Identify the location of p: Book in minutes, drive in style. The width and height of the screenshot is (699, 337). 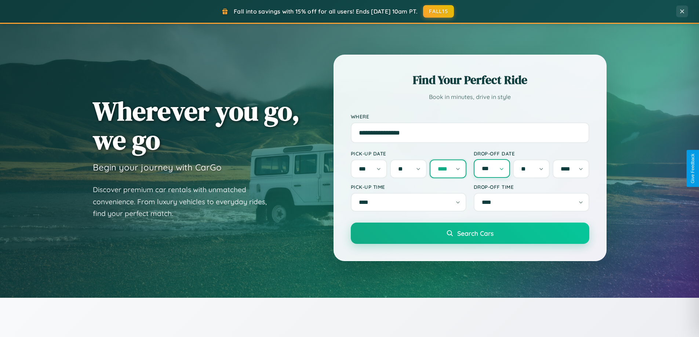
(470, 97).